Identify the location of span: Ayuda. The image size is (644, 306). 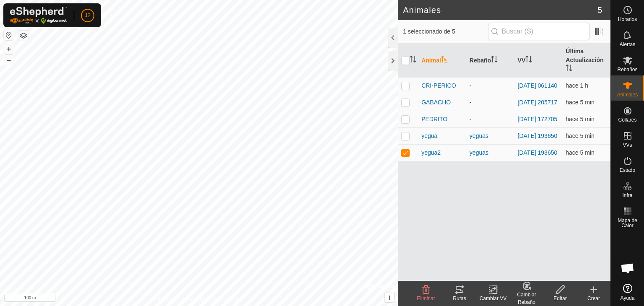
(627, 298).